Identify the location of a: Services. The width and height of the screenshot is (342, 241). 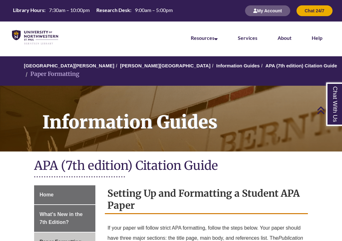
(248, 38).